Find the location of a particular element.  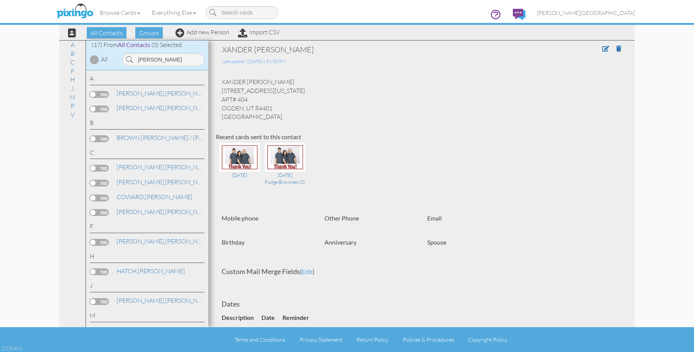

span: HATCH, is located at coordinates (127, 271).